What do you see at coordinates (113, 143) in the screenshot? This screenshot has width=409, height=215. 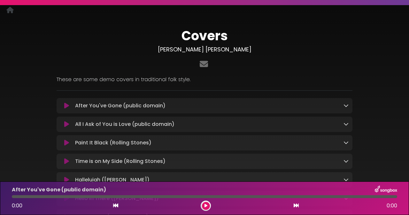 I see `p: Paint It Black (Rolling Stones)` at bounding box center [113, 143].